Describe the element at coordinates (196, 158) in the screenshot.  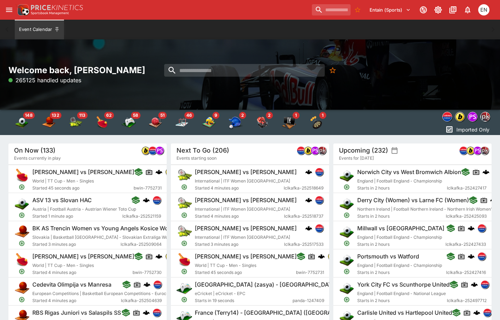
I see `span: Events starting soon` at that location.